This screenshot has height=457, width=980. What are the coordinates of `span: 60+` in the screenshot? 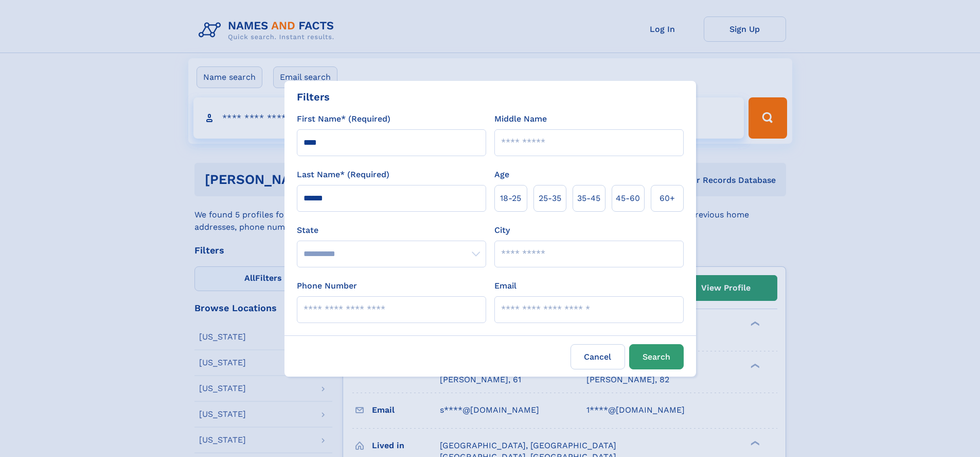 It's located at (667, 198).